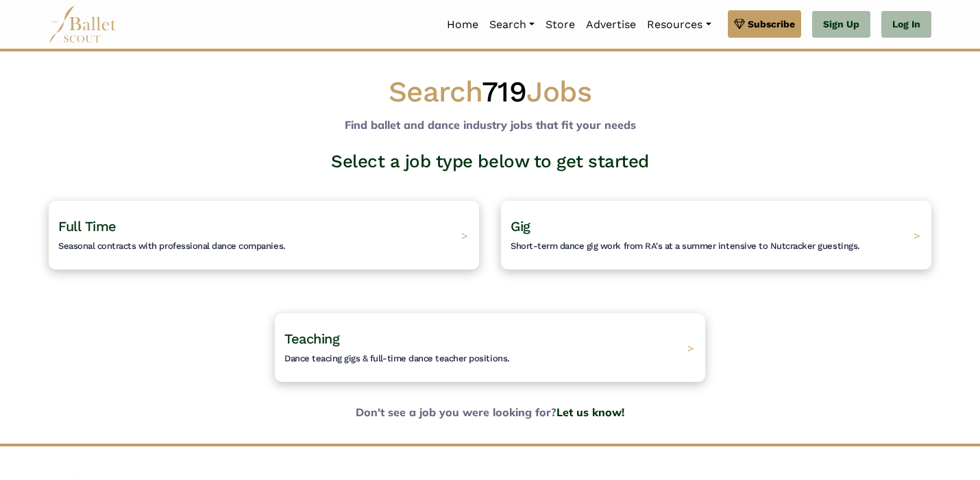 The height and width of the screenshot is (480, 980). I want to click on a: Let us know!, so click(590, 412).